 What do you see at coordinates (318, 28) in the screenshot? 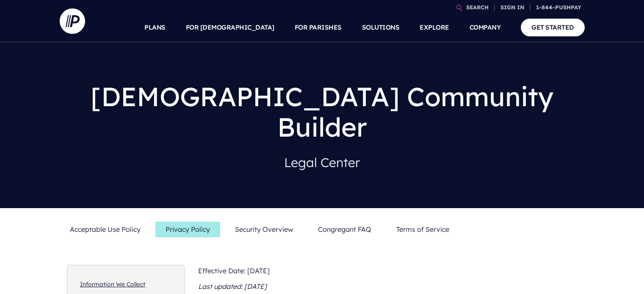
I see `a: FOR PARISHES` at bounding box center [318, 28].